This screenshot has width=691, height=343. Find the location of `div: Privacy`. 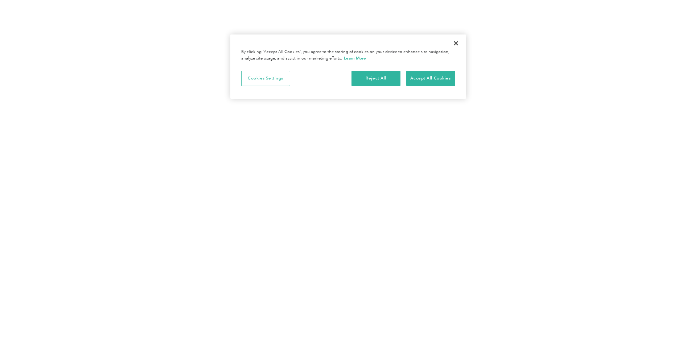

div: Privacy is located at coordinates (348, 66).